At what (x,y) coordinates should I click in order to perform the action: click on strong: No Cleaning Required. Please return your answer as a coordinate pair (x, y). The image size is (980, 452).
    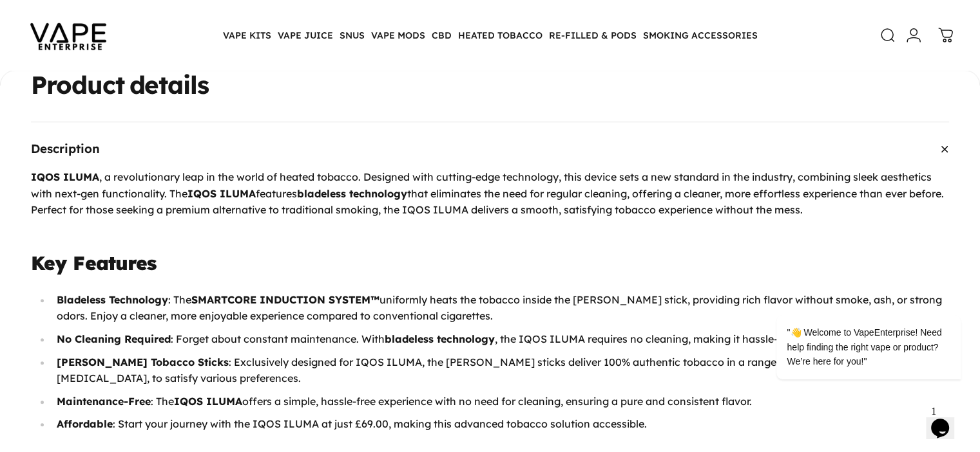
    Looking at the image, I should click on (114, 339).